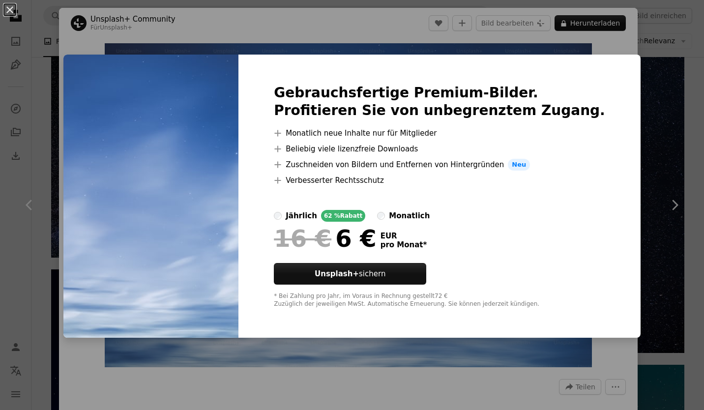 The height and width of the screenshot is (410, 704). What do you see at coordinates (519, 165) in the screenshot?
I see `span: Neu` at bounding box center [519, 165].